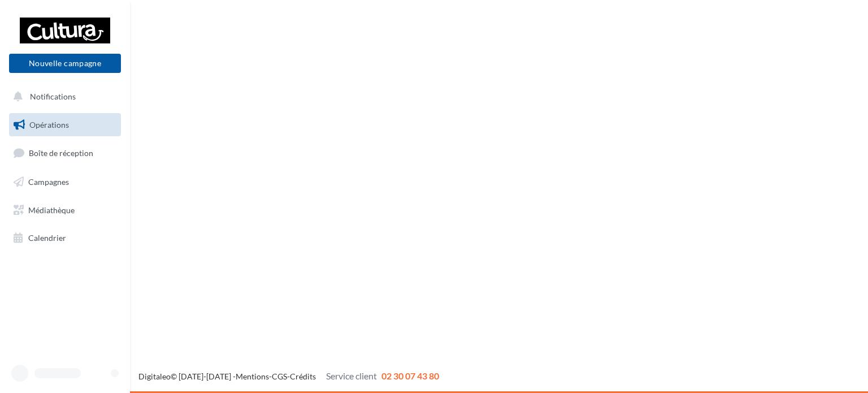 The height and width of the screenshot is (393, 868). What do you see at coordinates (48, 182) in the screenshot?
I see `span: Campagnes` at bounding box center [48, 182].